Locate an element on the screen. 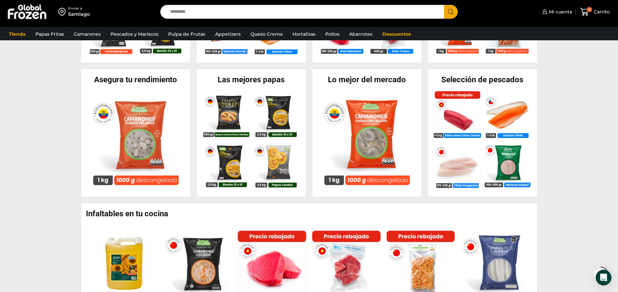 This screenshot has width=618, height=292. h2: Asegura tu rendimiento is located at coordinates (136, 80).